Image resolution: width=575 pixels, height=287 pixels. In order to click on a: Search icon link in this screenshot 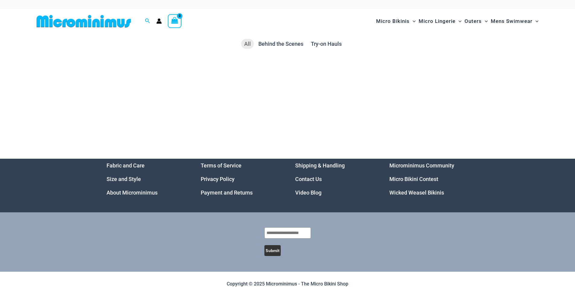, I will do `click(147, 21)`.